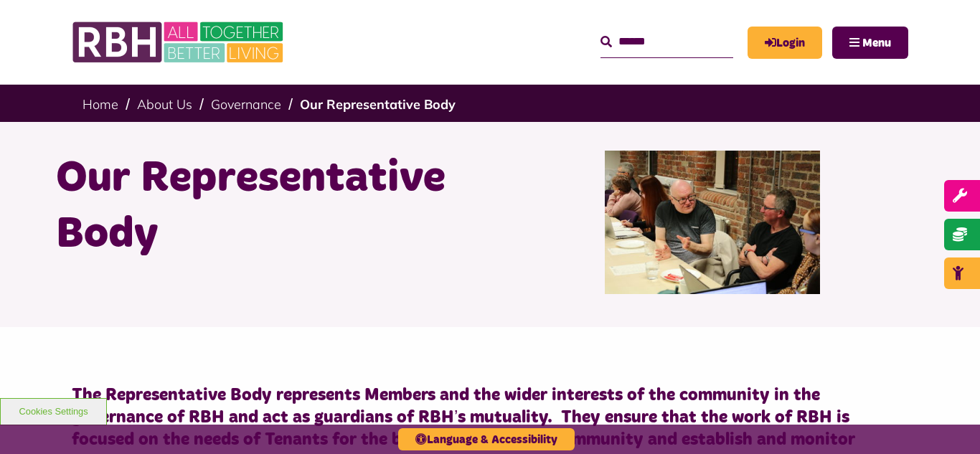 The height and width of the screenshot is (454, 980). What do you see at coordinates (870, 42) in the screenshot?
I see `button: Navigation` at bounding box center [870, 42].